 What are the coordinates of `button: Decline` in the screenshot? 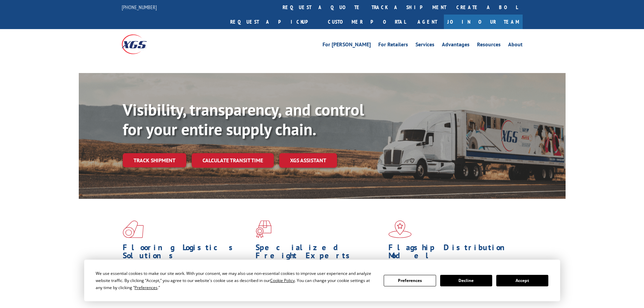 It's located at (466, 281).